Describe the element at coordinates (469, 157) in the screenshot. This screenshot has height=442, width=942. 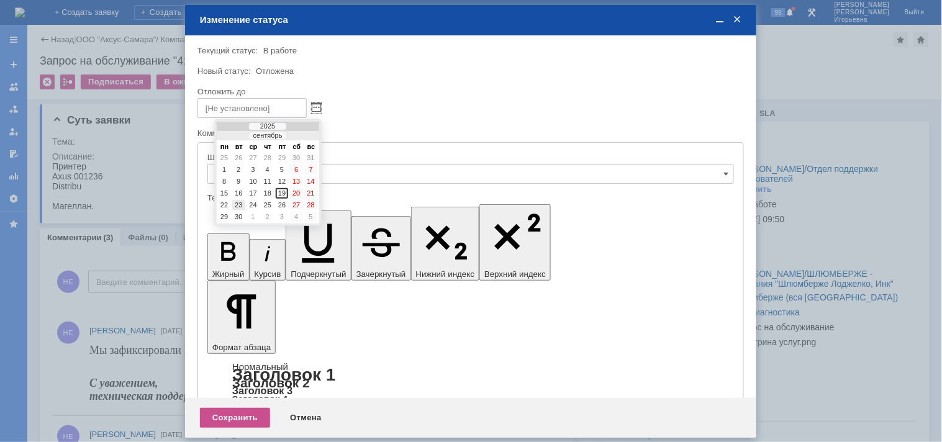
I see `div: Шаблон` at that location.